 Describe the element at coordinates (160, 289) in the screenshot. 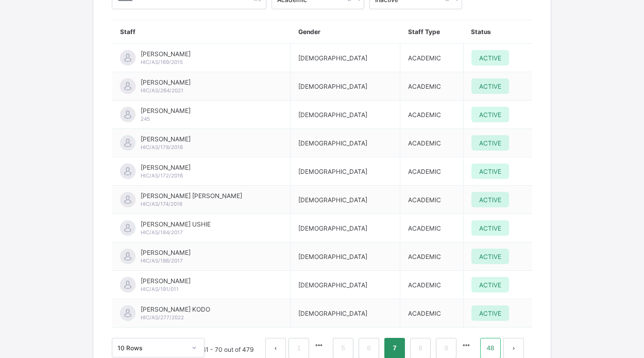

I see `span: HIC/AS/191/011` at that location.